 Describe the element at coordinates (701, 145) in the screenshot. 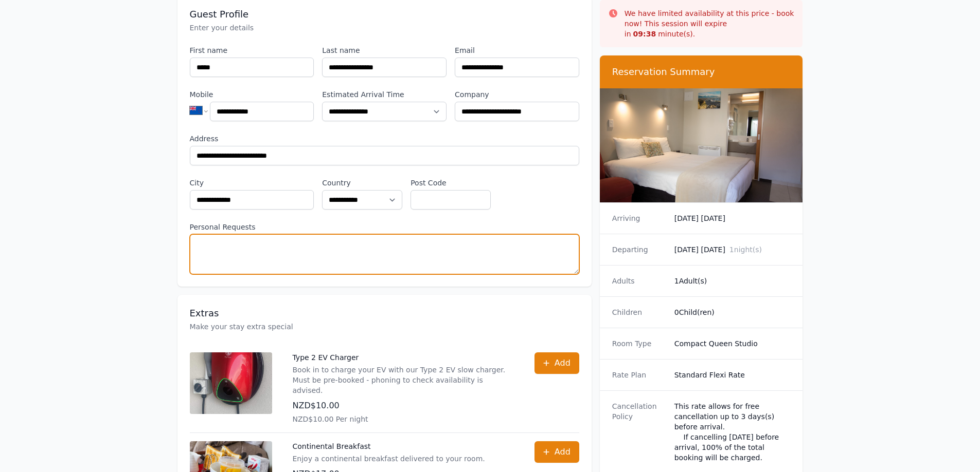

I see `img: Compact Queen Studio` at that location.